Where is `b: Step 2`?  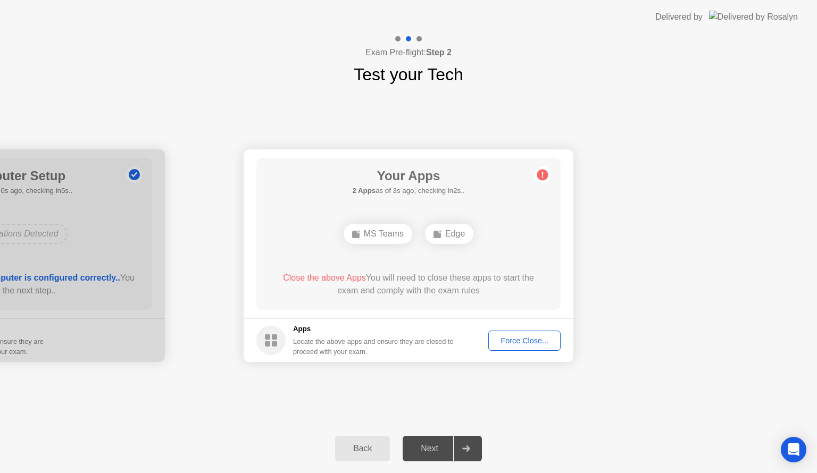 b: Step 2 is located at coordinates (439, 52).